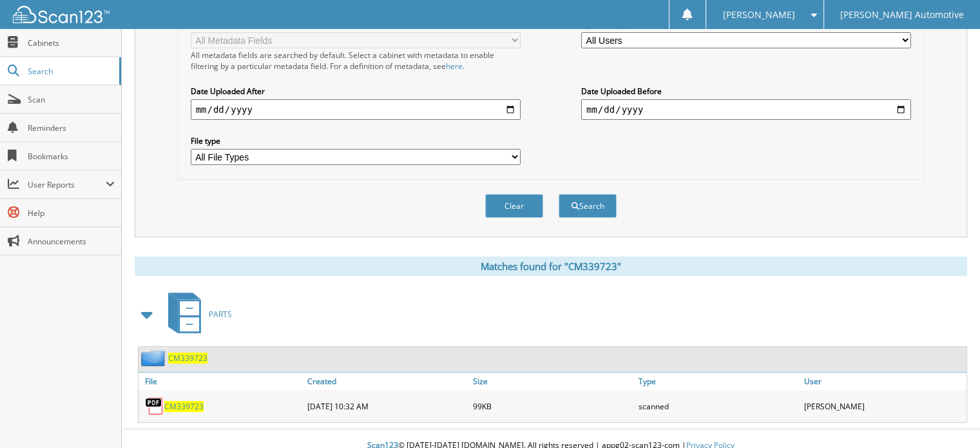  I want to click on span: User Reports, so click(66, 184).